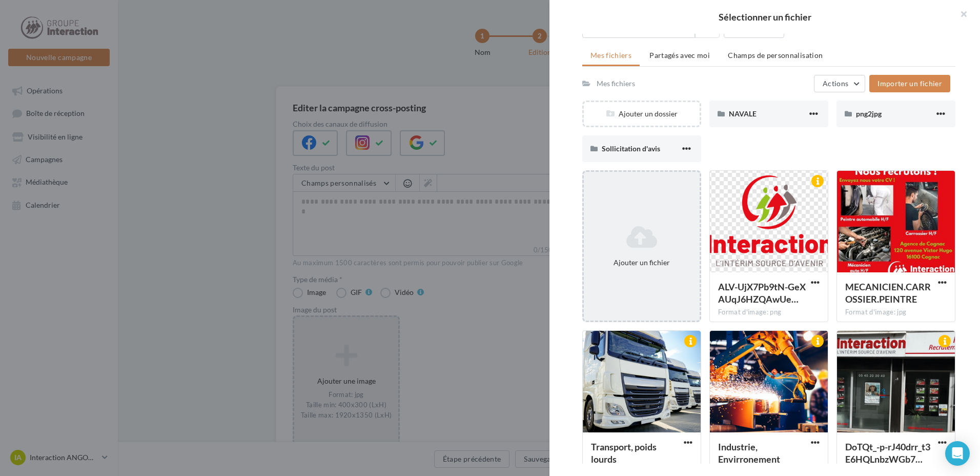 This screenshot has height=476, width=980. I want to click on span: png2jpg, so click(869, 113).